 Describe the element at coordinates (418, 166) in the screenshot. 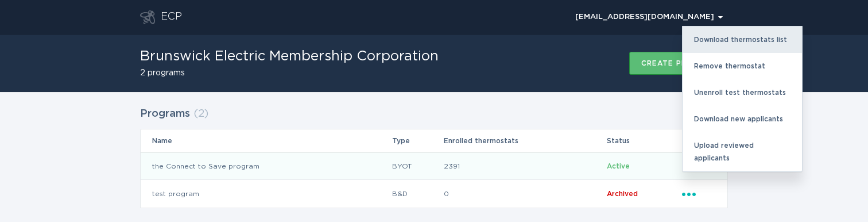

I see `td: BYOT` at that location.